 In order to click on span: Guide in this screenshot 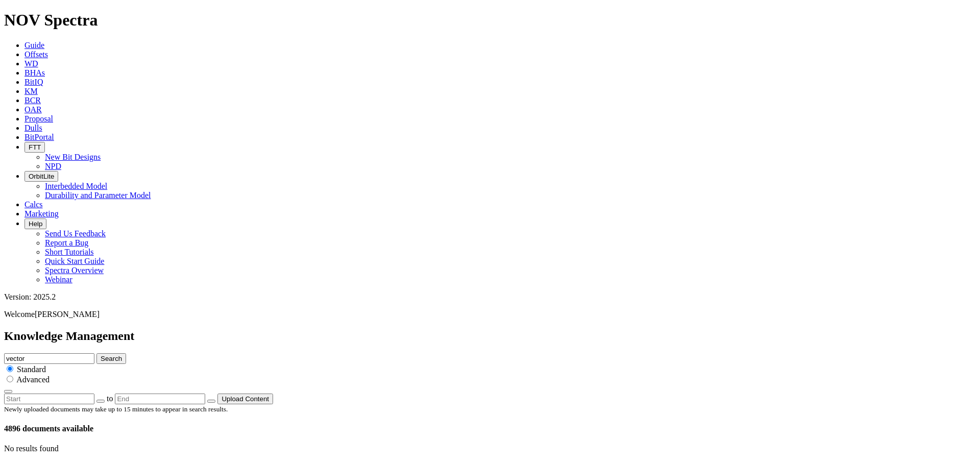, I will do `click(34, 45)`.